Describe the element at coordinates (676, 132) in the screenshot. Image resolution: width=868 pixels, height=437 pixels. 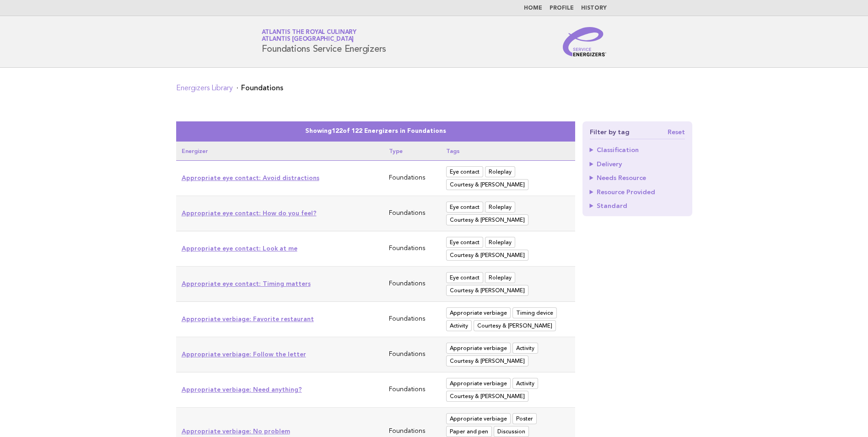
I see `a: Reset` at that location.